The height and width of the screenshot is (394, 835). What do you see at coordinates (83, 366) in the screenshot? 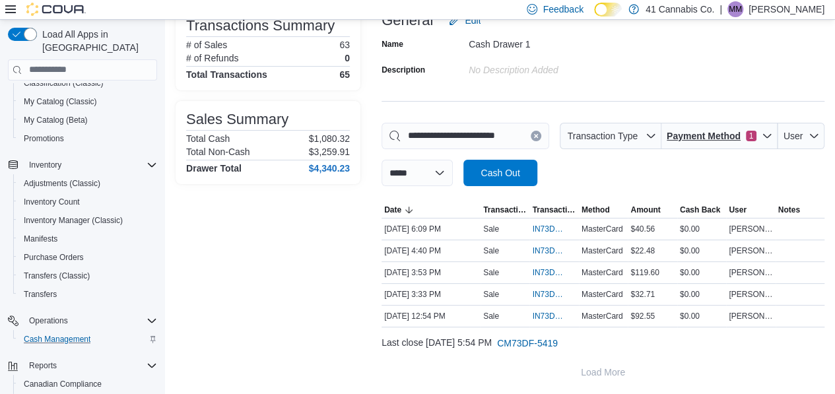
I see `button: Reports` at bounding box center [83, 366].